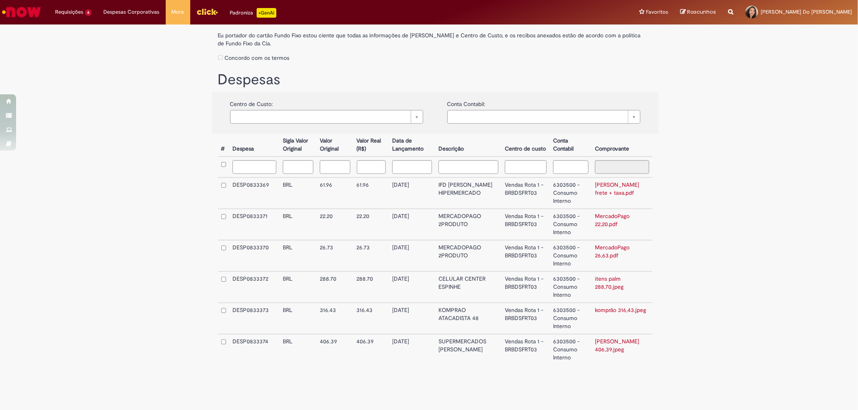 The image size is (858, 410). What do you see at coordinates (254, 225) in the screenshot?
I see `td: DESP0833371` at bounding box center [254, 225].